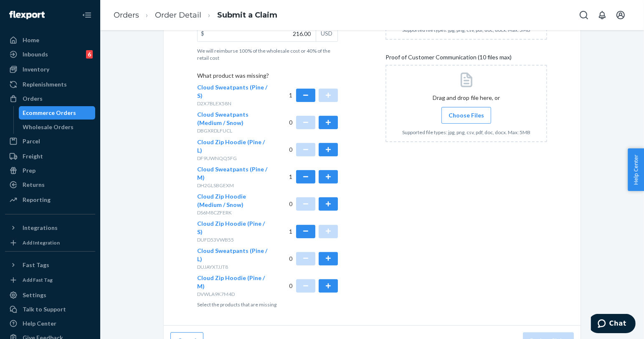 The height and width of the screenshot is (339, 644). I want to click on div: Integrations, so click(40, 228).